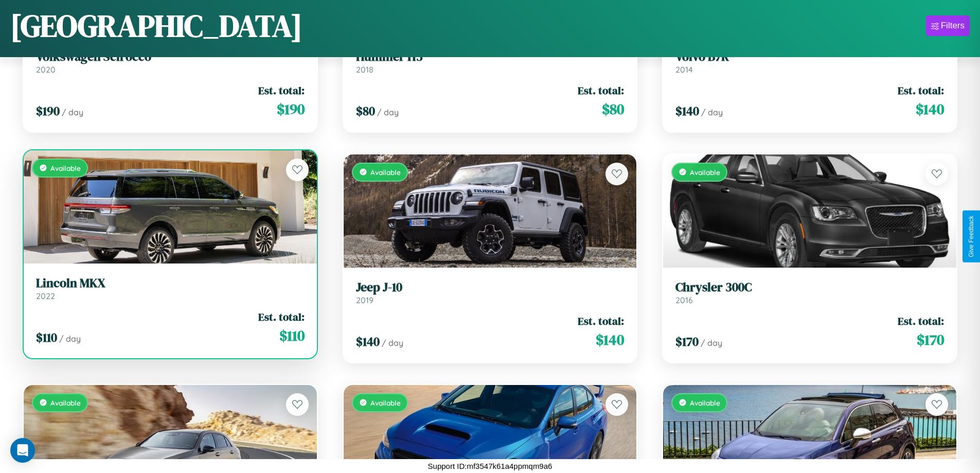 The width and height of the screenshot is (980, 473). I want to click on a: Jeep J-102019, so click(490, 293).